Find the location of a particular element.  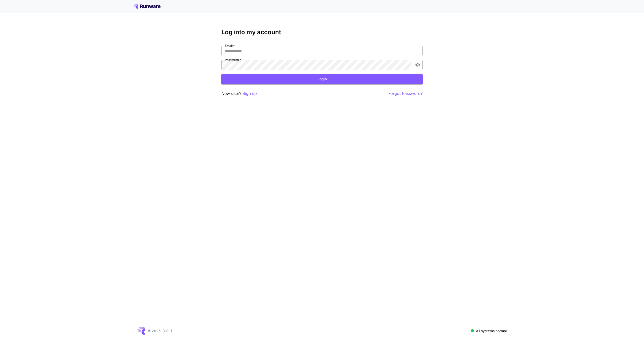

p: New user? is located at coordinates (239, 93).